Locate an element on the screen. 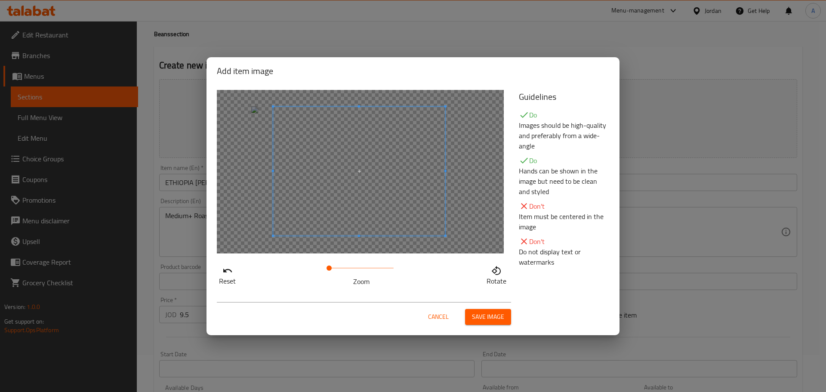 The image size is (826, 392). p: Do not display text or watermarks is located at coordinates (564, 257).